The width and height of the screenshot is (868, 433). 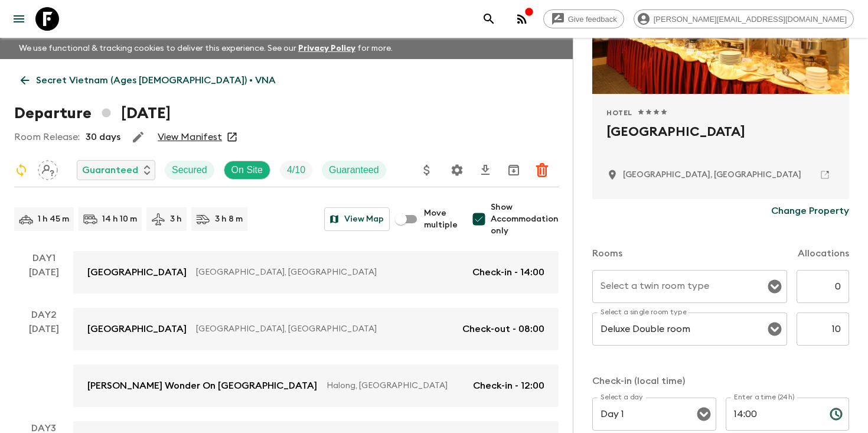 I want to click on span: Assign pack leader, so click(x=48, y=168).